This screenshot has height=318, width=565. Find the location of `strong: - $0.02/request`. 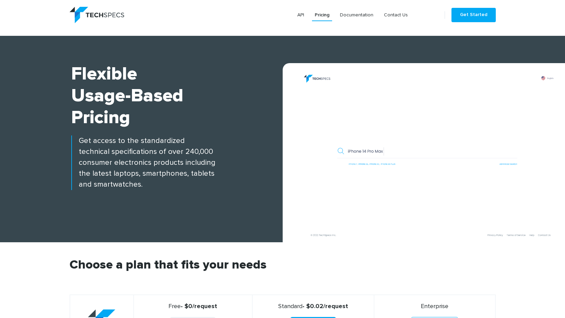

strong: - $0.02/request is located at coordinates (313, 306).